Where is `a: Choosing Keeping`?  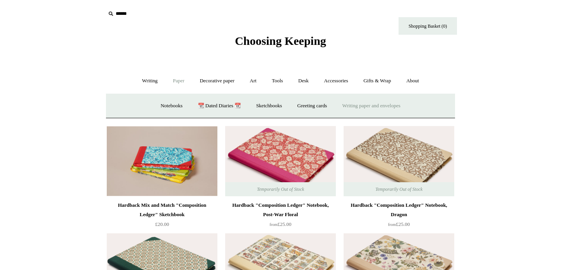 a: Choosing Keeping is located at coordinates (281, 43).